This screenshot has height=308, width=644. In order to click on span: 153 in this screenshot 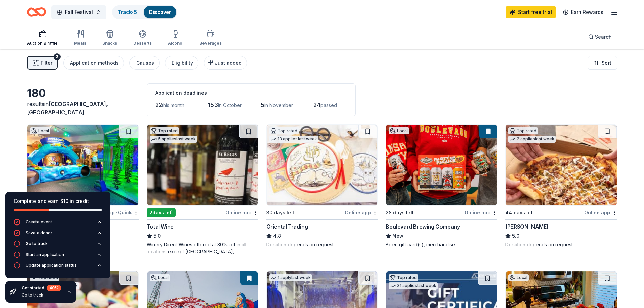, I will do `click(213, 105)`.